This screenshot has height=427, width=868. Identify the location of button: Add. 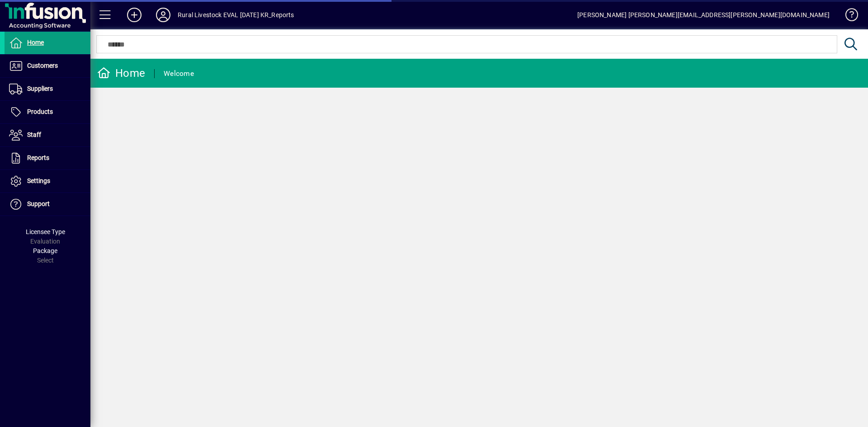
(134, 15).